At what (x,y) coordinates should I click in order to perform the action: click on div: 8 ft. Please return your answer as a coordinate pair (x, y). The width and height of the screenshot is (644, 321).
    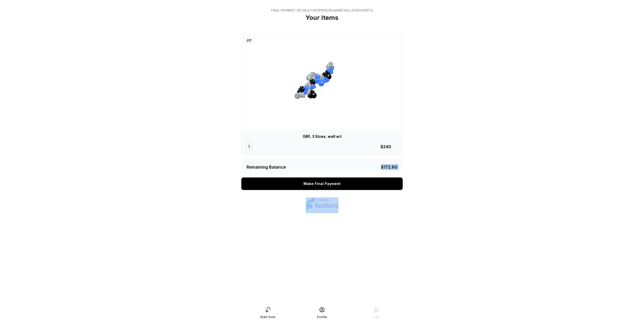
    Looking at the image, I should click on (249, 40).